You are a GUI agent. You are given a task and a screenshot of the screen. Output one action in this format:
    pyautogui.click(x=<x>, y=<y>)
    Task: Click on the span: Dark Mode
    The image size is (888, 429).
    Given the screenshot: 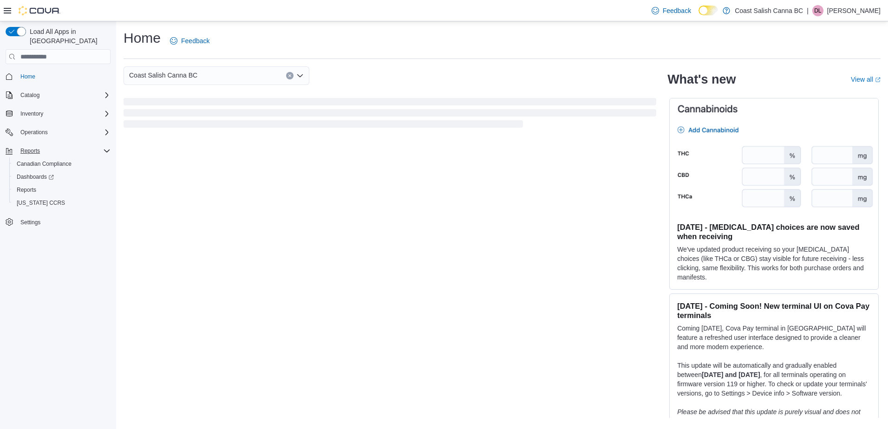 What is the action you would take?
    pyautogui.click(x=699, y=15)
    